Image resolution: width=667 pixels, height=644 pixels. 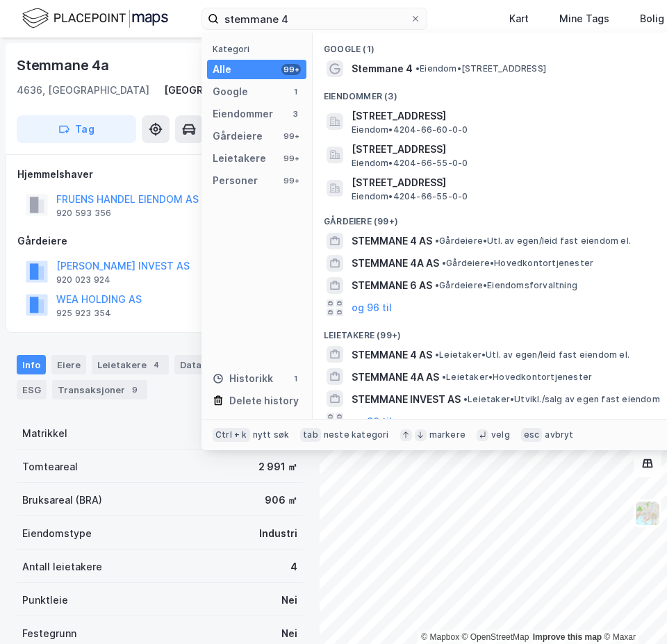 What do you see at coordinates (235, 181) in the screenshot?
I see `div: Personer` at bounding box center [235, 181].